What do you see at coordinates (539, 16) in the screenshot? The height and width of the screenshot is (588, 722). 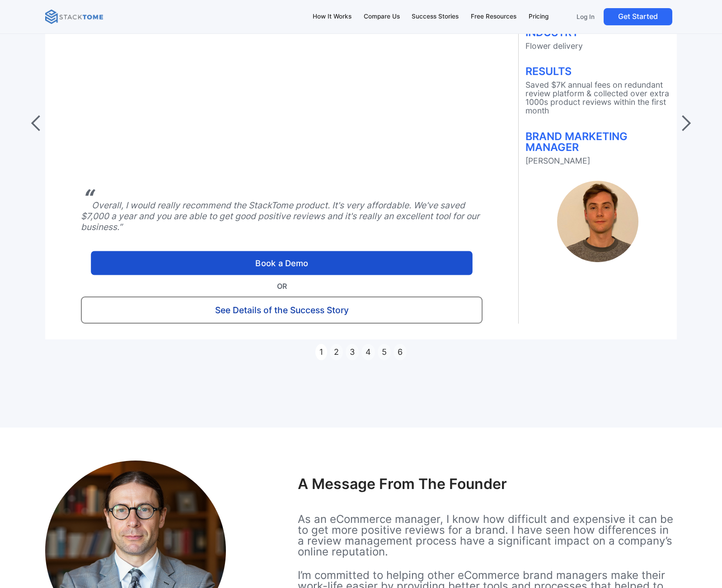 I see `div: Pricing` at bounding box center [539, 16].